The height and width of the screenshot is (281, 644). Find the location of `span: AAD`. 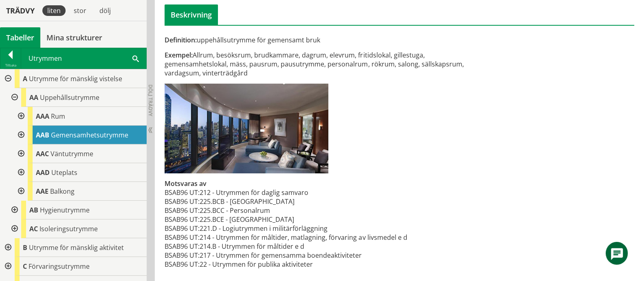

span: AAD is located at coordinates (43, 172).